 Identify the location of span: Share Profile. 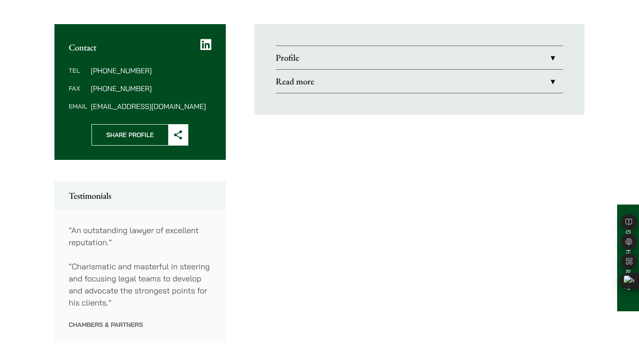
(130, 135).